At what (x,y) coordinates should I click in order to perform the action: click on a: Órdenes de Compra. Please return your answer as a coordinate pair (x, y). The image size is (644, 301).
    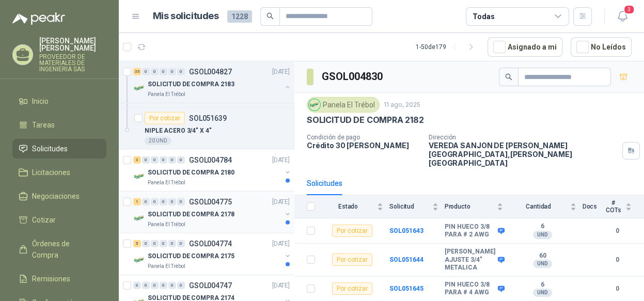
    Looking at the image, I should click on (60, 250).